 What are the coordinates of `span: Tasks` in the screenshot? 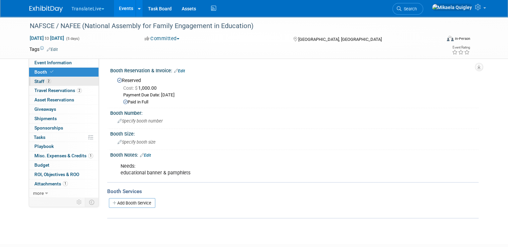 It's located at (39, 137).